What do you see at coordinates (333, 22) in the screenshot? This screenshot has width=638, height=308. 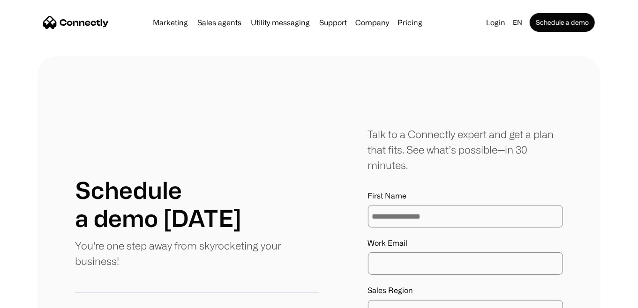 I see `a: Support` at bounding box center [333, 22].